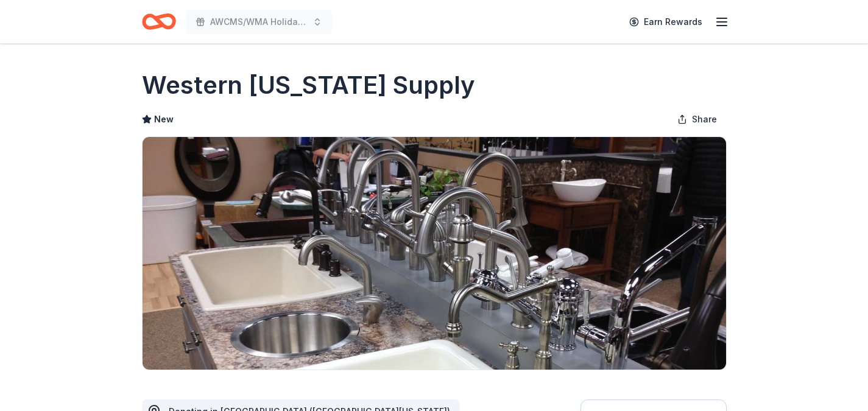 The height and width of the screenshot is (411, 868). Describe the element at coordinates (666, 22) in the screenshot. I see `a: Earn Rewards` at that location.